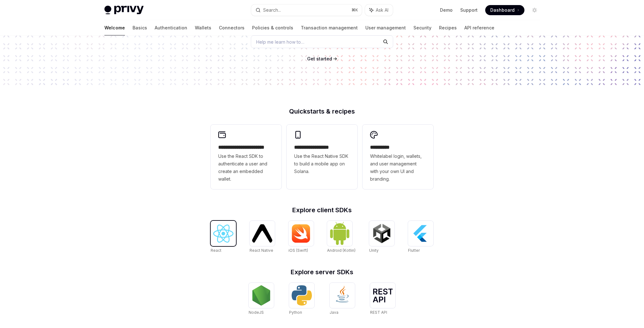 The height and width of the screenshot is (328, 644). Describe the element at coordinates (383, 296) in the screenshot. I see `img: REST API` at that location.